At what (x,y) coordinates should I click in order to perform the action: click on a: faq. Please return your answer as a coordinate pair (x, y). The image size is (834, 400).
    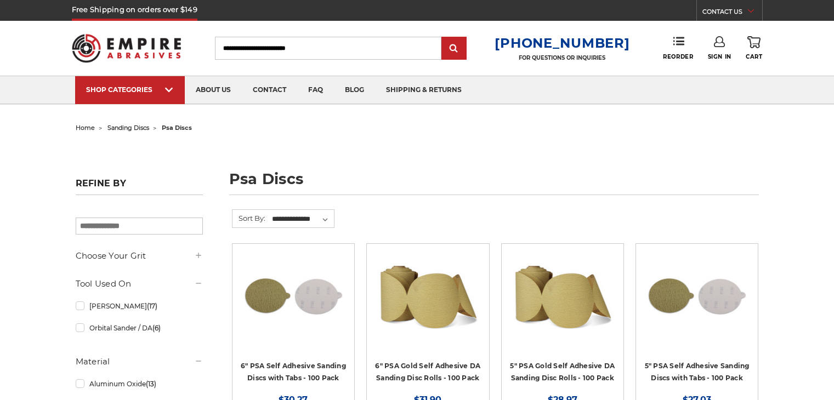
    Looking at the image, I should click on (315, 90).